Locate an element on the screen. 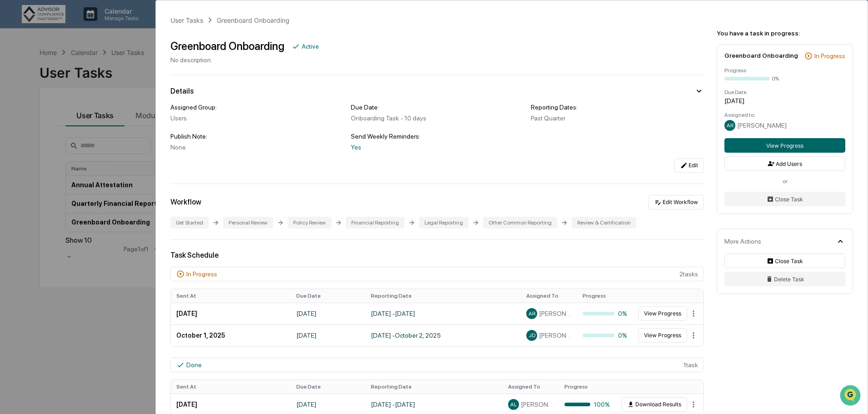 The height and width of the screenshot is (414, 868). div: More Actions is located at coordinates (743, 241).